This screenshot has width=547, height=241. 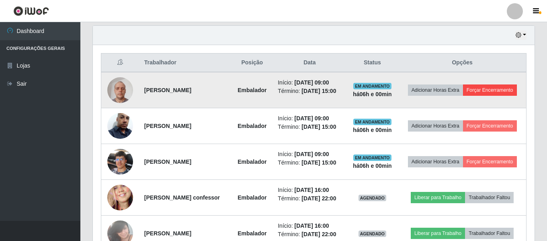 What do you see at coordinates (120, 126) in the screenshot?
I see `img: 1740359747198.jpeg` at bounding box center [120, 126].